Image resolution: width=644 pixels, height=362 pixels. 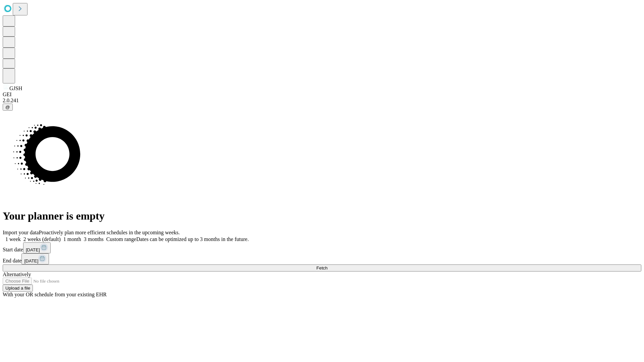 I want to click on div: GEI, so click(x=322, y=94).